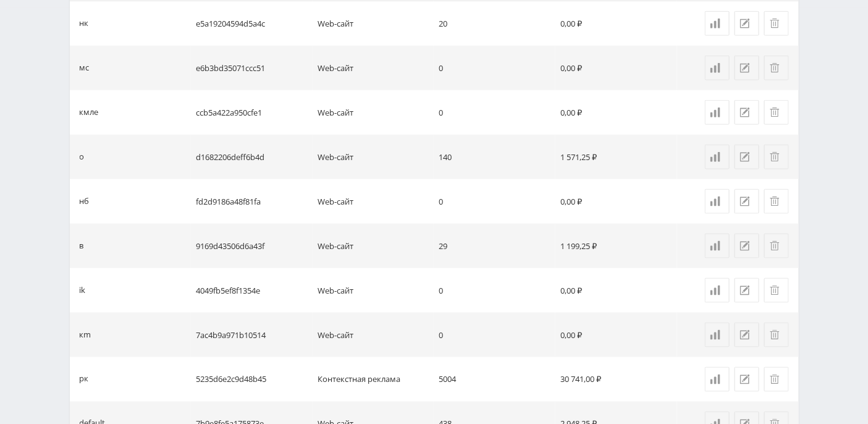 The height and width of the screenshot is (424, 868). What do you see at coordinates (81, 246) in the screenshot?
I see `div: в` at bounding box center [81, 246].